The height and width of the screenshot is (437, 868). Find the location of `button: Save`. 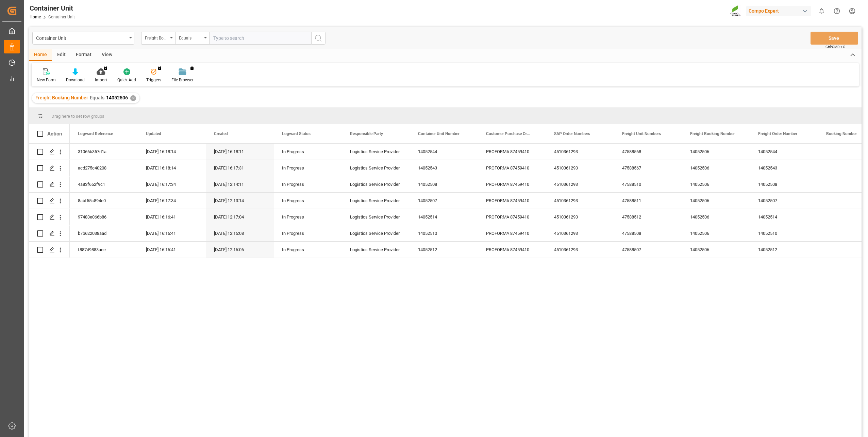

button: Save is located at coordinates (835, 38).